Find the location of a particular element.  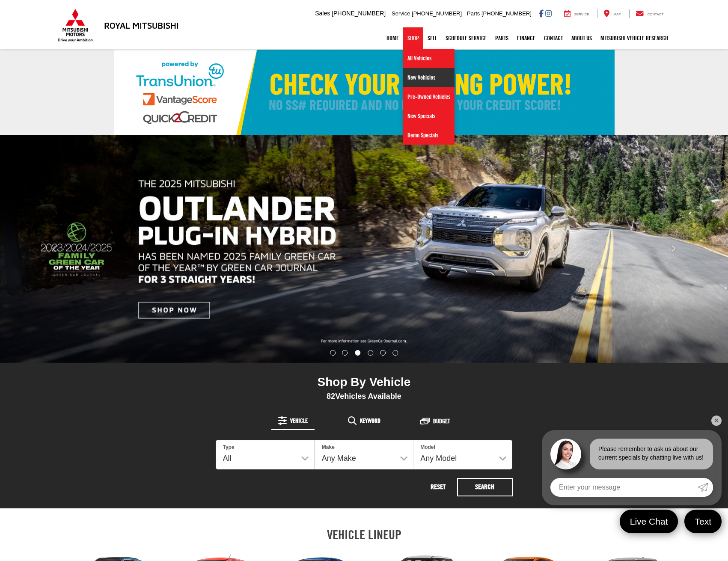

label: Model is located at coordinates (427, 447).